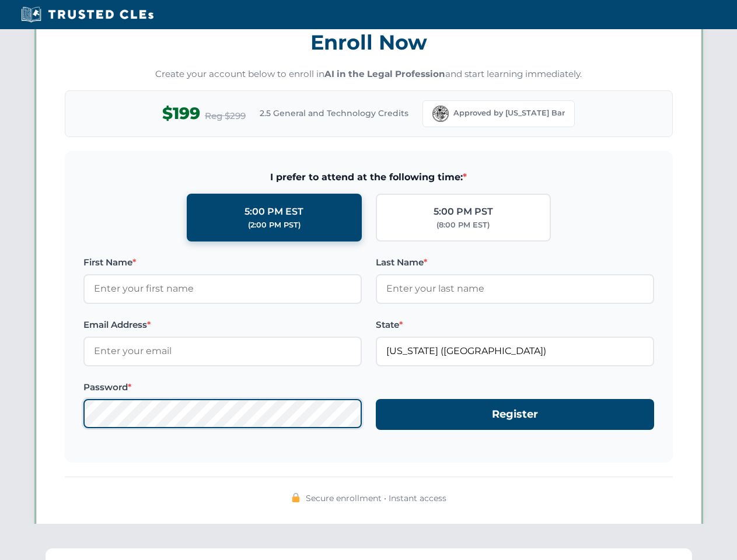  What do you see at coordinates (515, 263) in the screenshot?
I see `label: Last Name` at bounding box center [515, 263].